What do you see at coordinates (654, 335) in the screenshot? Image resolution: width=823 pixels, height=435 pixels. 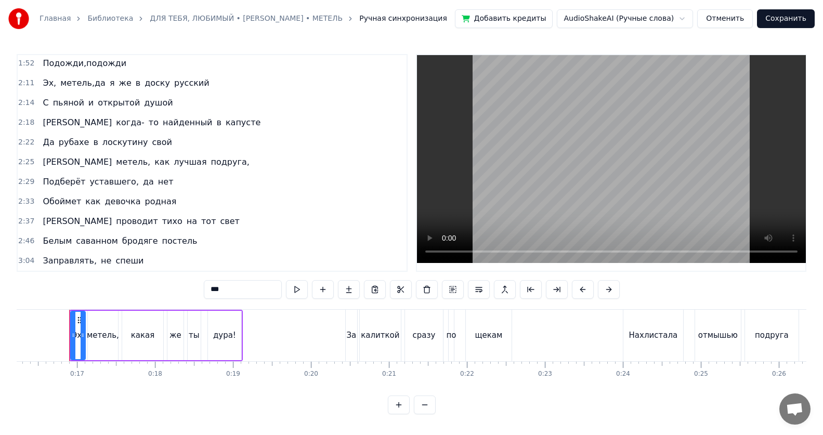 I see `div: Нахлистала` at bounding box center [654, 335].